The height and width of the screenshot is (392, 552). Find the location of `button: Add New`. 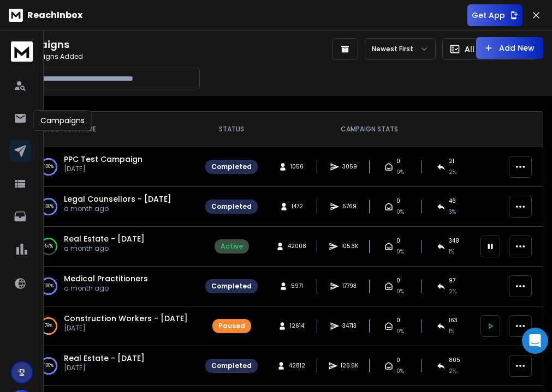

button: Add New is located at coordinates (510, 48).